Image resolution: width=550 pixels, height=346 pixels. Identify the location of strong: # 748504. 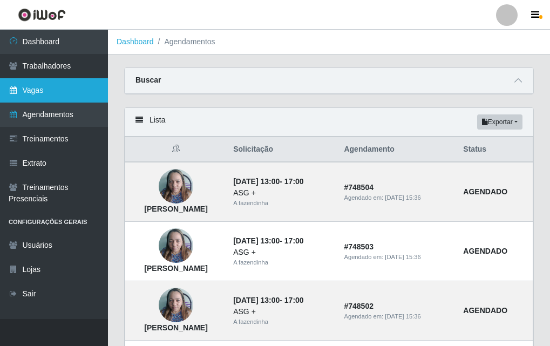
(358, 187).